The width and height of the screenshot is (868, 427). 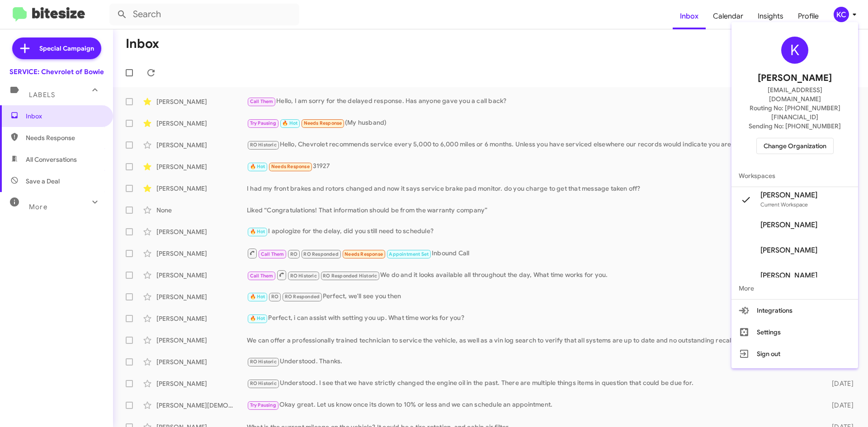 What do you see at coordinates (795, 310) in the screenshot?
I see `button: Integrations` at bounding box center [795, 310].